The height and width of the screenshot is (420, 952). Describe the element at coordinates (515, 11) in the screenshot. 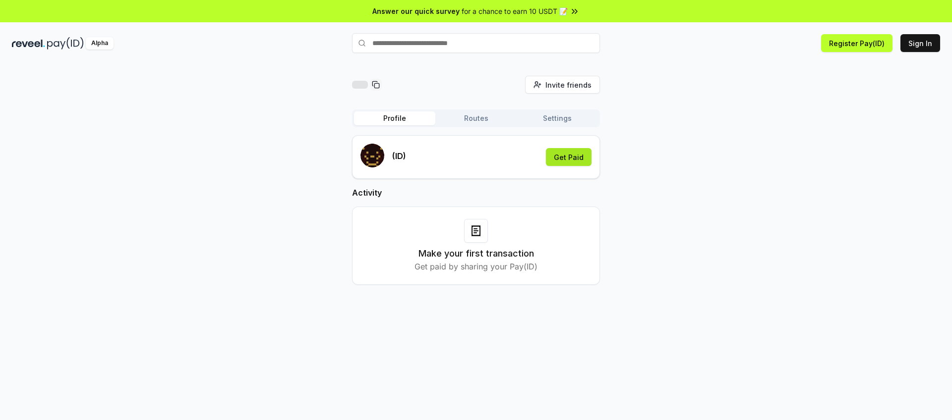

I see `span: for a chance to earn 10 USDT 📝` at that location.